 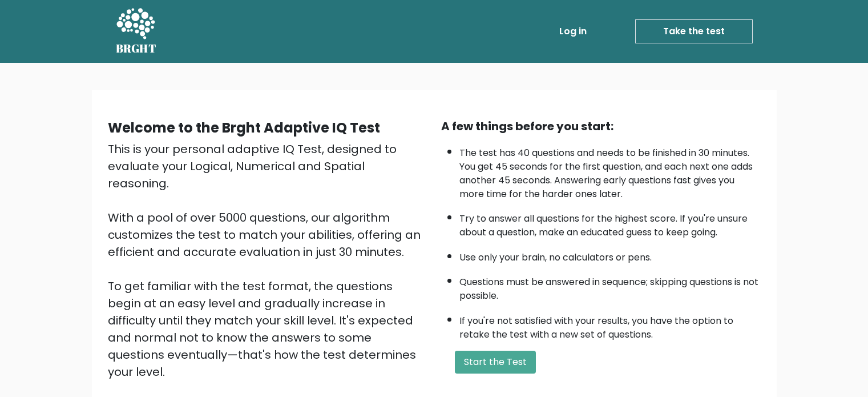 I want to click on div: A few things before you start:, so click(x=601, y=126).